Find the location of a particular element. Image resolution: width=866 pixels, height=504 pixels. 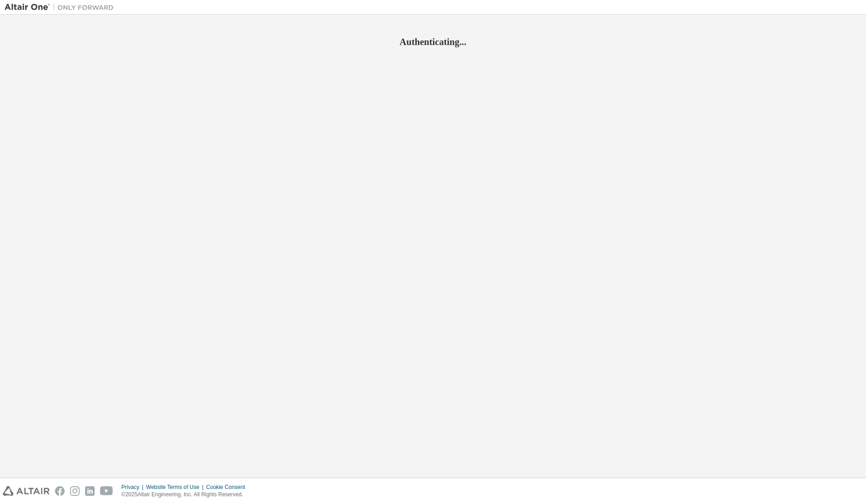

img: youtube.svg is located at coordinates (106, 491).